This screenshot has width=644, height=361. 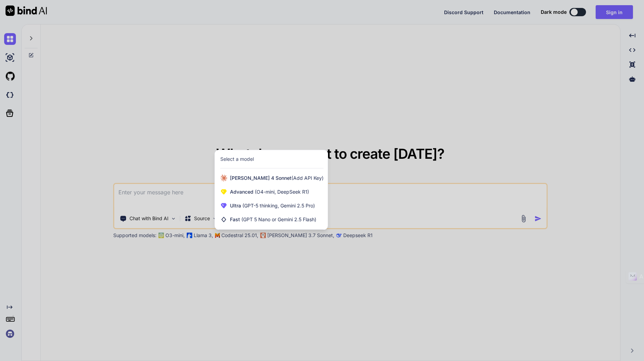 I want to click on span: (Add API Key), so click(x=307, y=178).